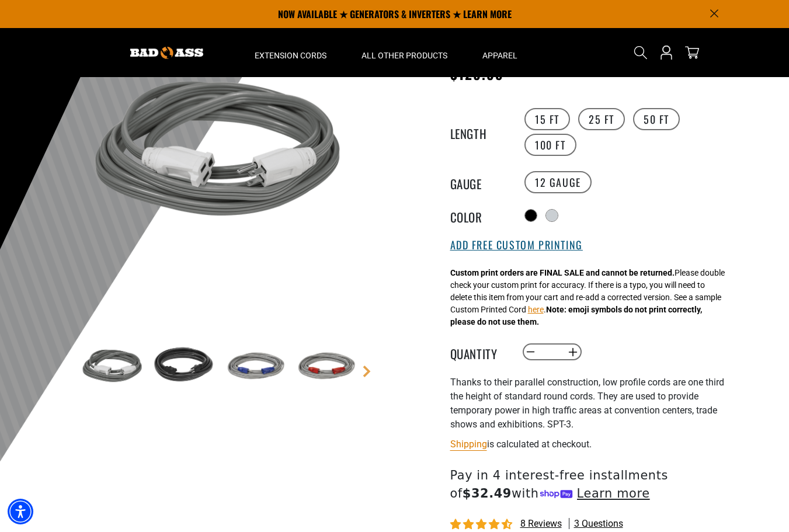 The image size is (789, 532). What do you see at coordinates (601, 119) in the screenshot?
I see `label: 25 FT` at bounding box center [601, 119].